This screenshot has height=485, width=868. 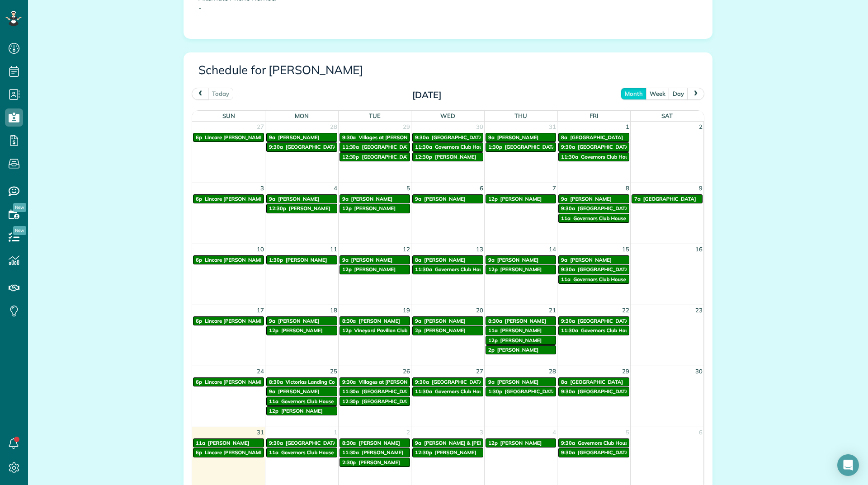 I want to click on span: Sun, so click(x=229, y=116).